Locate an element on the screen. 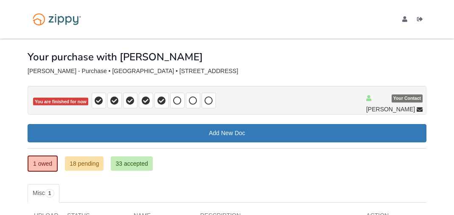 This screenshot has height=215, width=454. a: 18 pending is located at coordinates (84, 163).